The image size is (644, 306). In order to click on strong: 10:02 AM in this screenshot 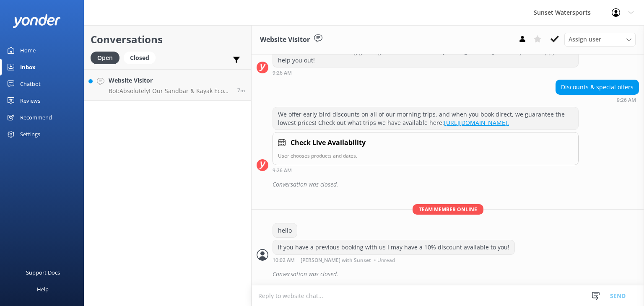, I will do `click(283, 261)`.